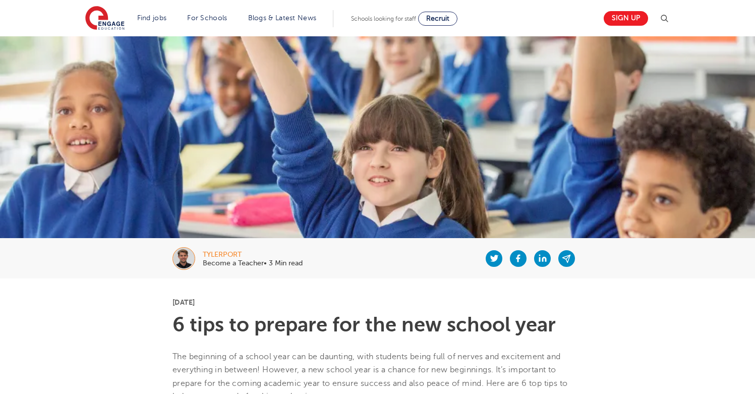 Image resolution: width=755 pixels, height=394 pixels. I want to click on a: For Schools, so click(207, 18).